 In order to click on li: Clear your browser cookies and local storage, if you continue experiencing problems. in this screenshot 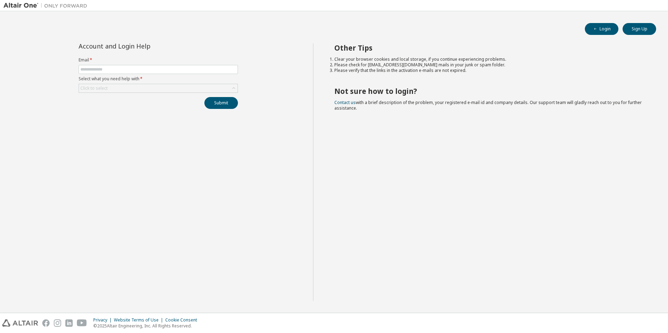, I will do `click(489, 59)`.